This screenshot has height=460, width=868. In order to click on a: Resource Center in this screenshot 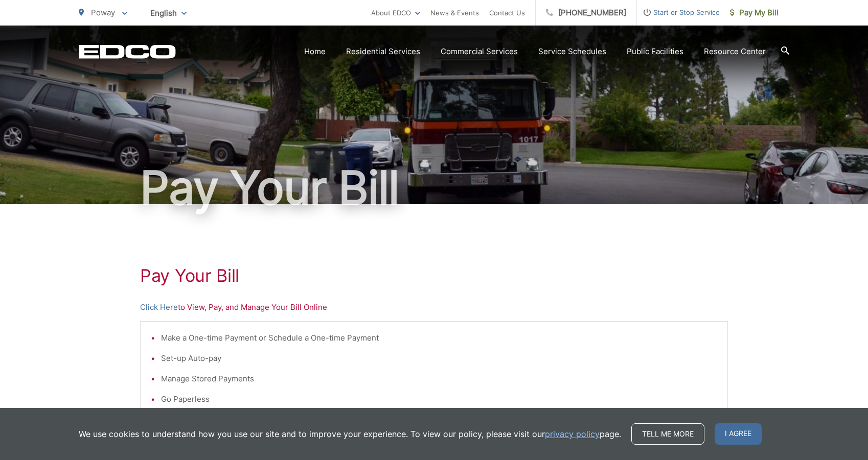, I will do `click(734, 51)`.